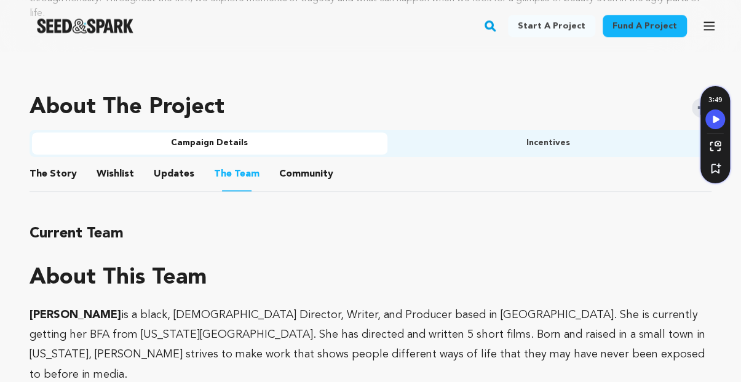  I want to click on button: Incentives, so click(548, 143).